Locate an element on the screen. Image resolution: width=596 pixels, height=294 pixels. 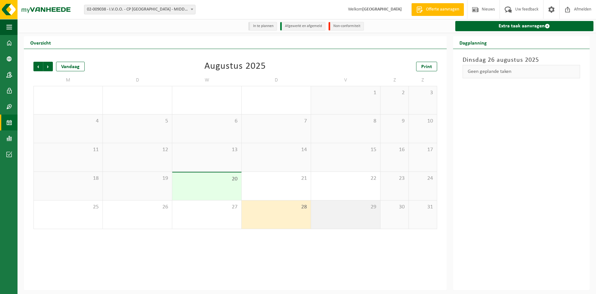
li: Afgewerkt en afgemeld is located at coordinates (303, 26).